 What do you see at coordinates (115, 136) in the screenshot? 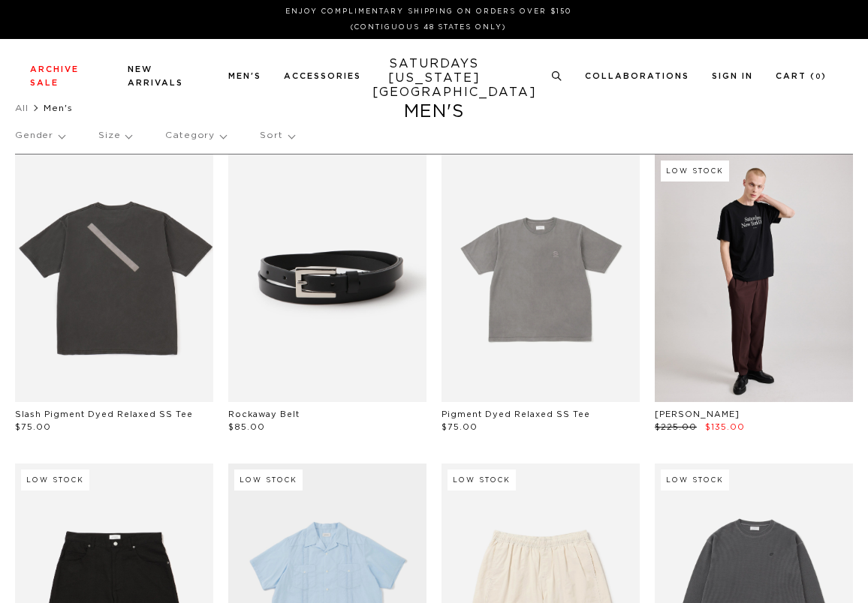
I see `p: Size` at bounding box center [115, 136].